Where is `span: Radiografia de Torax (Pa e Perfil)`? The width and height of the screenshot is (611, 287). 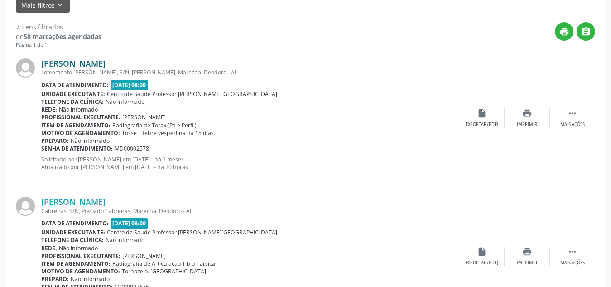
span: Radiografia de Torax (Pa e Perfil) is located at coordinates (154, 125).